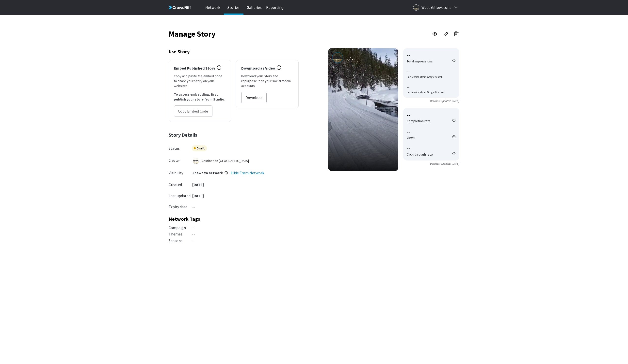 This screenshot has height=364, width=628. I want to click on p: Expiry date, so click(178, 207).